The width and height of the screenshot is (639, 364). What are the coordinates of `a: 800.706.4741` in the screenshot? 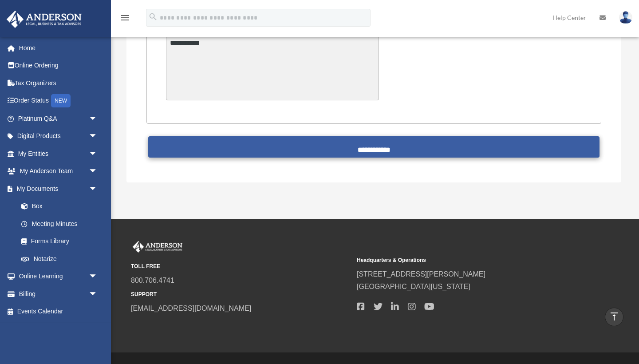 It's located at (153, 280).